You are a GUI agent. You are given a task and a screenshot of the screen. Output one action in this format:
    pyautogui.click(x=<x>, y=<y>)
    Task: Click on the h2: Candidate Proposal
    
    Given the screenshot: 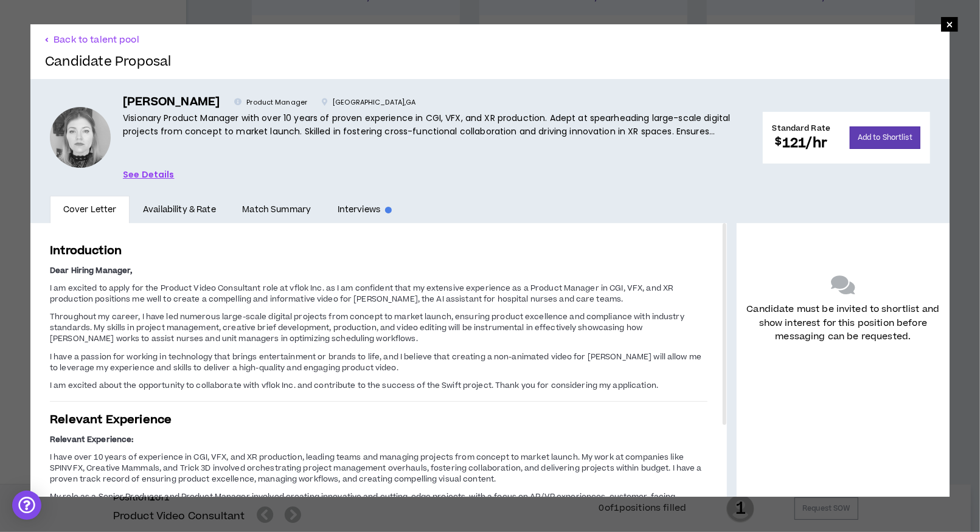 What is the action you would take?
    pyautogui.click(x=108, y=62)
    